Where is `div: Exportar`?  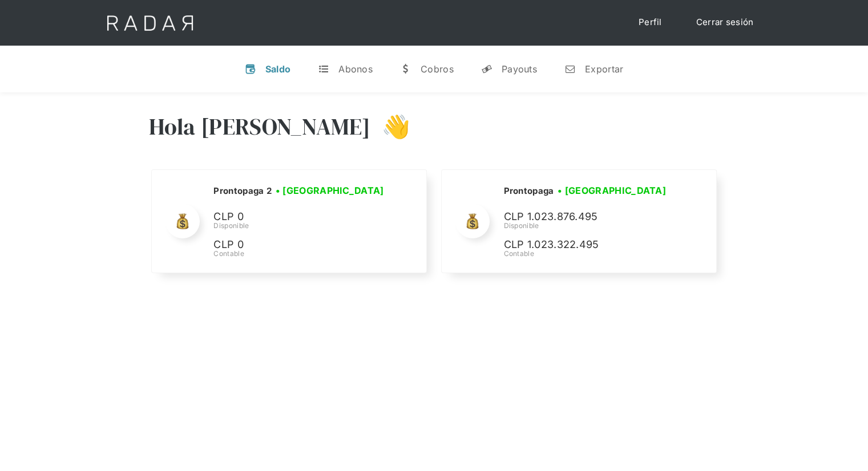
div: Exportar is located at coordinates (603, 69).